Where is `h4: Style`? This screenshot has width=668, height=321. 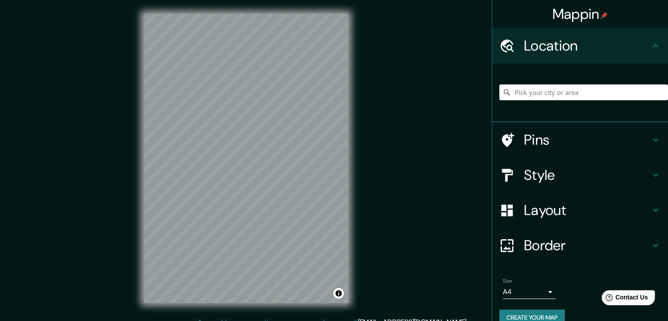 h4: Style is located at coordinates (587, 175).